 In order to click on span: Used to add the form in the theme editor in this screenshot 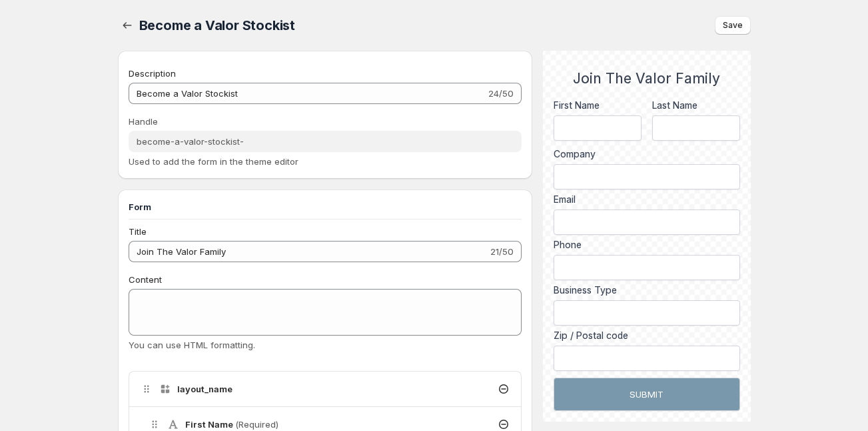, I will do `click(213, 162)`.